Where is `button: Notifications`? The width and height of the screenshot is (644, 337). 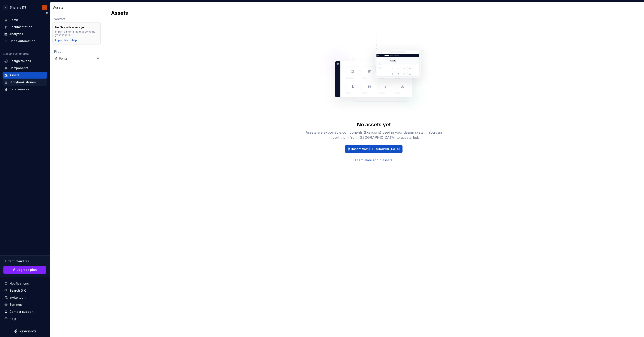 button: Notifications is located at coordinates (25, 283).